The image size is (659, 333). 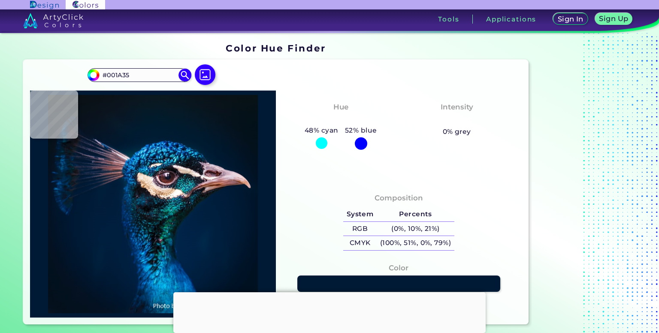 I want to click on img: img_pavlin.jpg, so click(x=153, y=204).